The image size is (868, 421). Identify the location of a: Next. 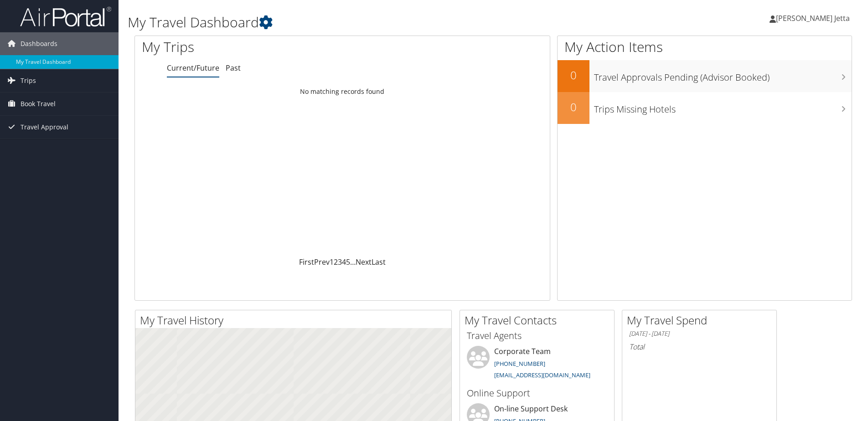
(363, 262).